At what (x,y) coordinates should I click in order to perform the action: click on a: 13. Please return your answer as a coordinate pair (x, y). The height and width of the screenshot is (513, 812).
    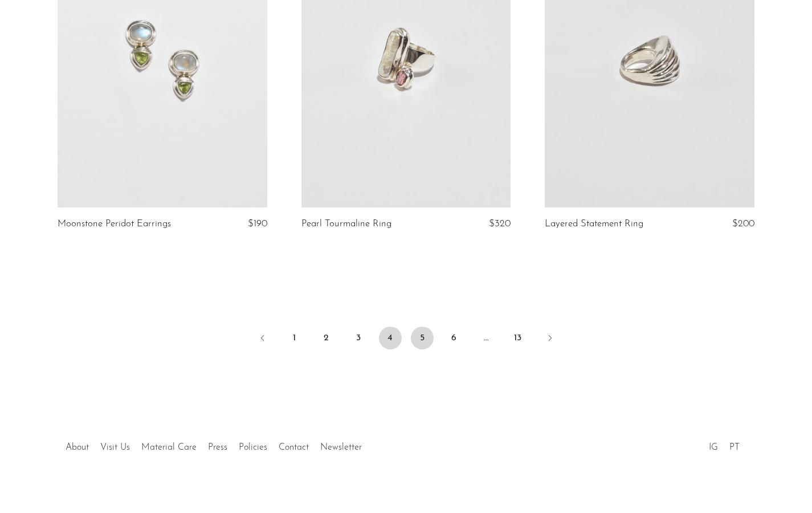
    Looking at the image, I should click on (519, 338).